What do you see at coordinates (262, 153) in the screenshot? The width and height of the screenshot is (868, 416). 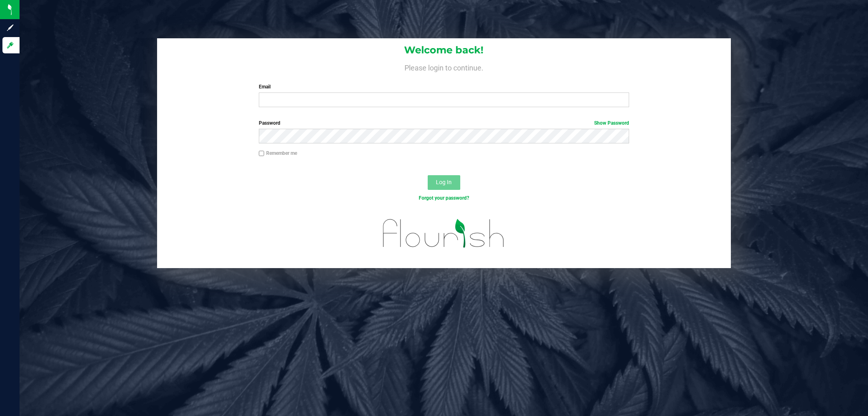 I see `input: Remember me` at bounding box center [262, 153].